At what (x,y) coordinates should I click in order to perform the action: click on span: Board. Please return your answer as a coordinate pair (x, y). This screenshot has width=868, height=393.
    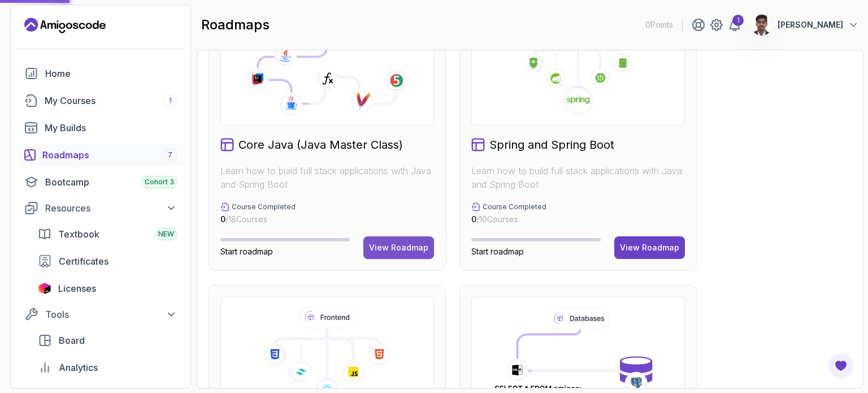
    Looking at the image, I should click on (72, 340).